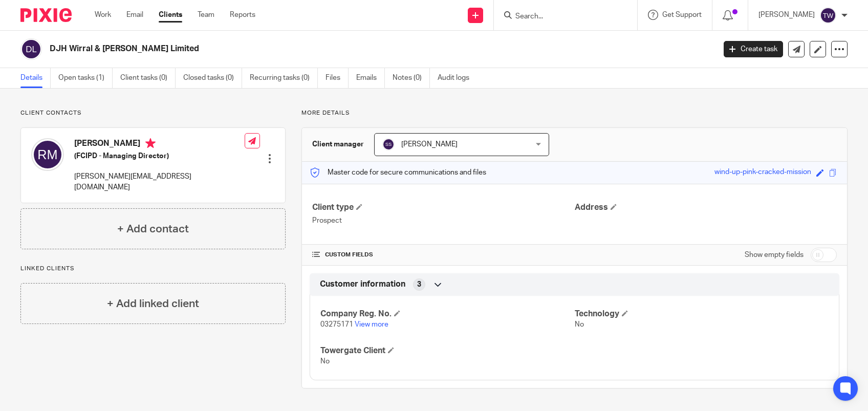 This screenshot has width=868, height=411. I want to click on a: Client tasks (0), so click(148, 78).